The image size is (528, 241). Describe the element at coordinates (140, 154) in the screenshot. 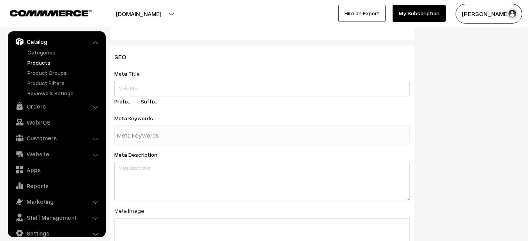

I see `label: Meta Description` at that location.